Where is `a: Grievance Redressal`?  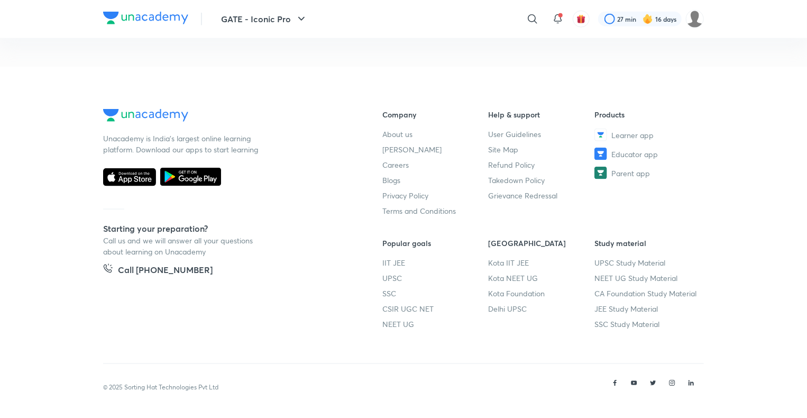 a: Grievance Redressal is located at coordinates (542, 195).